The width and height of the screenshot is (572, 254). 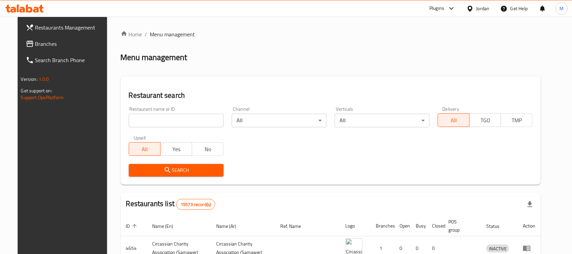 What do you see at coordinates (208, 149) in the screenshot?
I see `span: No` at bounding box center [208, 149].